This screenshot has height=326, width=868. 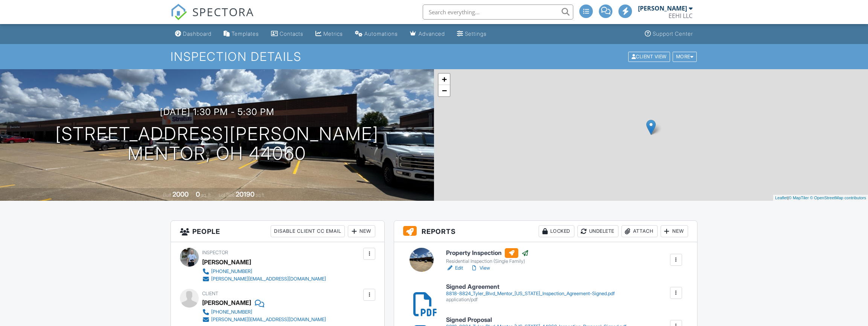 I want to click on a: Templates, so click(x=241, y=34).